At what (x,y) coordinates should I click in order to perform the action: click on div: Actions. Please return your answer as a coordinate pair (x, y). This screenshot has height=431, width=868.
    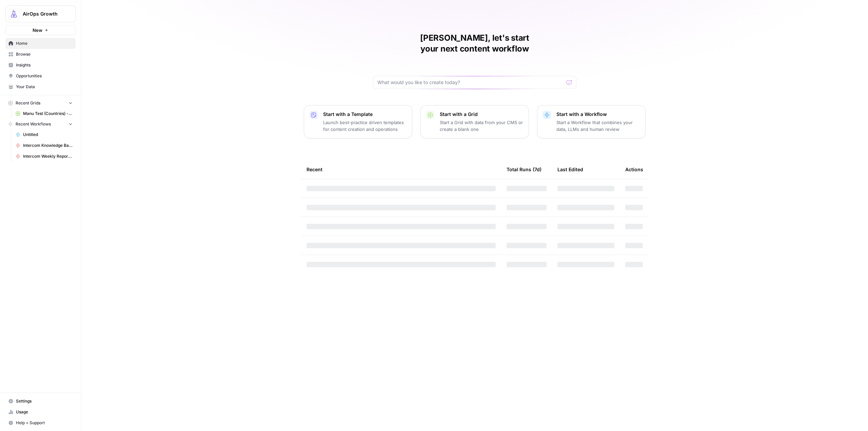
    Looking at the image, I should click on (634, 169).